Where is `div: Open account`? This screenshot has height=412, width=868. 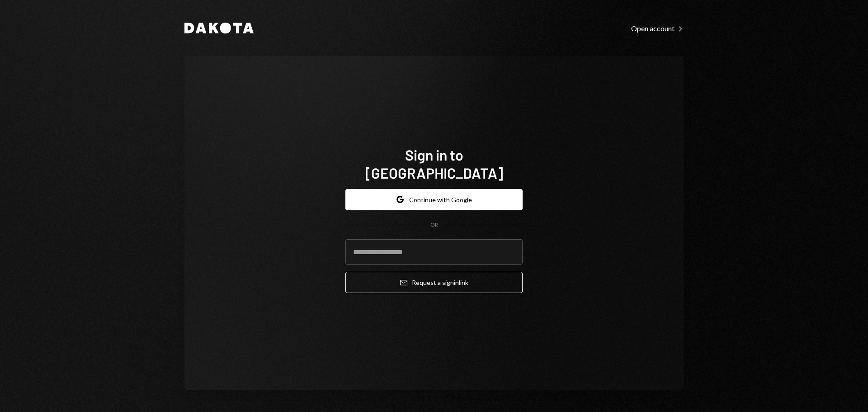 div: Open account is located at coordinates (657, 29).